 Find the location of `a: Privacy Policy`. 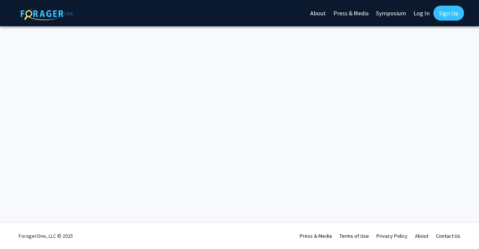

a: Privacy Policy is located at coordinates (392, 236).